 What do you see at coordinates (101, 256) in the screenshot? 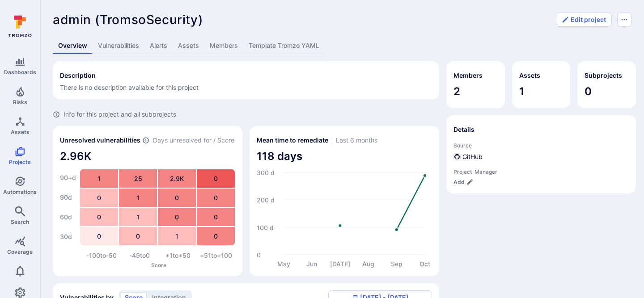
I see `div: -100 to -50` at bounding box center [101, 256].